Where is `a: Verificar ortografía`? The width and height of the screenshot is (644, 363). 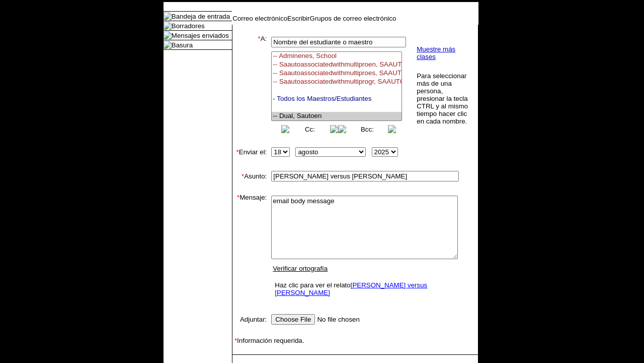 a: Verificar ortografía is located at coordinates (300, 268).